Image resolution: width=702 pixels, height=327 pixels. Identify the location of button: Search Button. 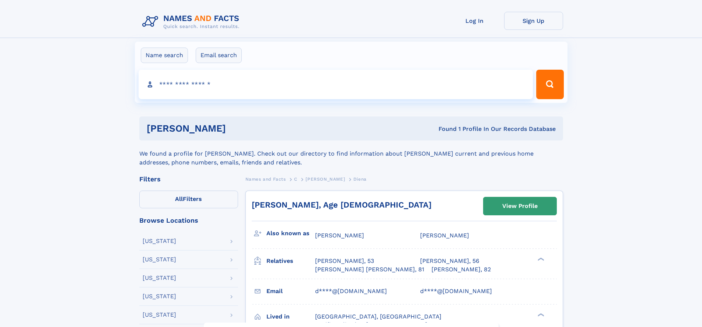
(550, 84).